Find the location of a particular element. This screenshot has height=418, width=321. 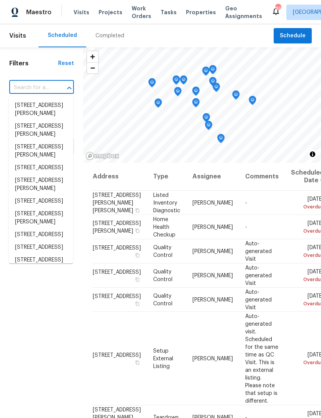

span: Work Orders is located at coordinates (141, 12).